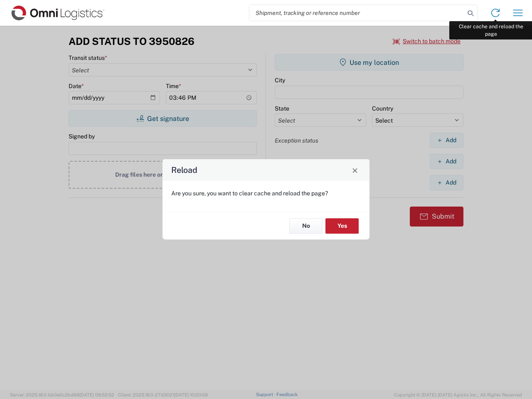 The image size is (532, 399). What do you see at coordinates (342, 226) in the screenshot?
I see `button: Yes` at bounding box center [342, 226].